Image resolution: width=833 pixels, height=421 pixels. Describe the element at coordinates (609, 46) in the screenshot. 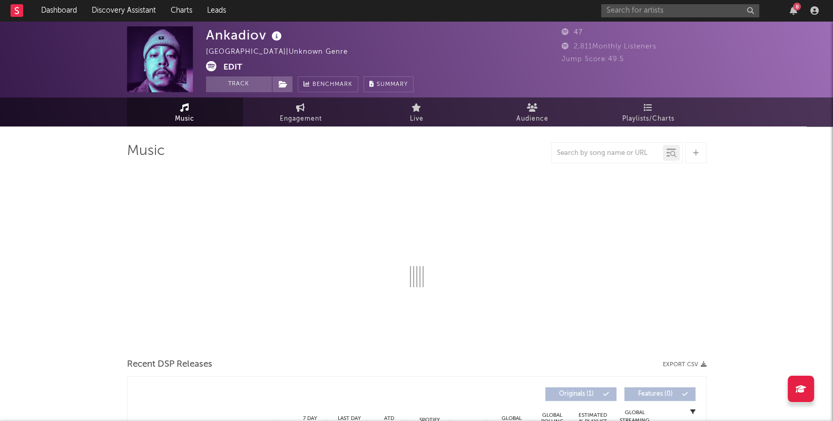

I see `span: 2,811 Monthly Listeners` at that location.